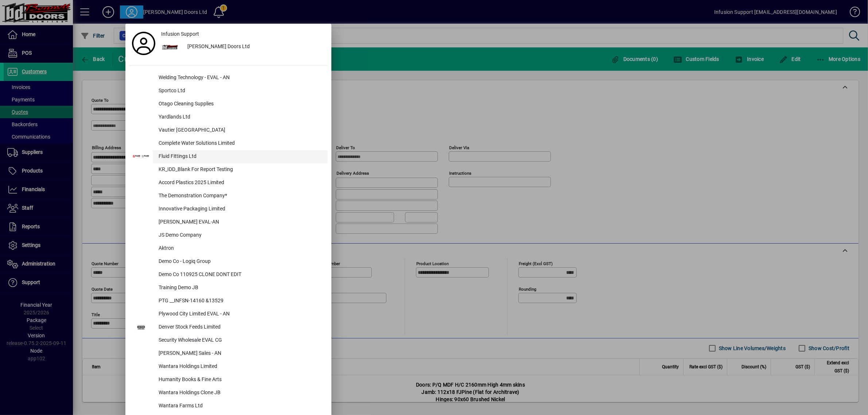 This screenshot has width=868, height=415. Describe the element at coordinates (229, 210) in the screenshot. I see `button: Innovative Packaging Limited` at that location.